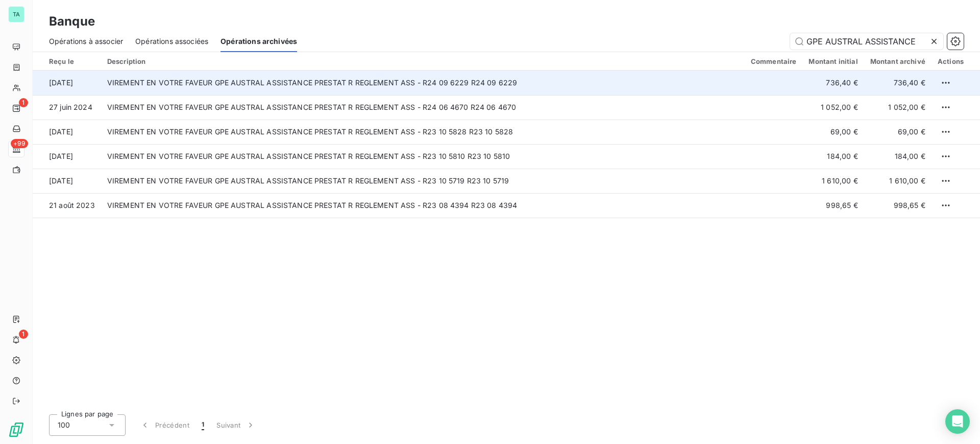 The image size is (980, 444). I want to click on span: 100, so click(64, 425).